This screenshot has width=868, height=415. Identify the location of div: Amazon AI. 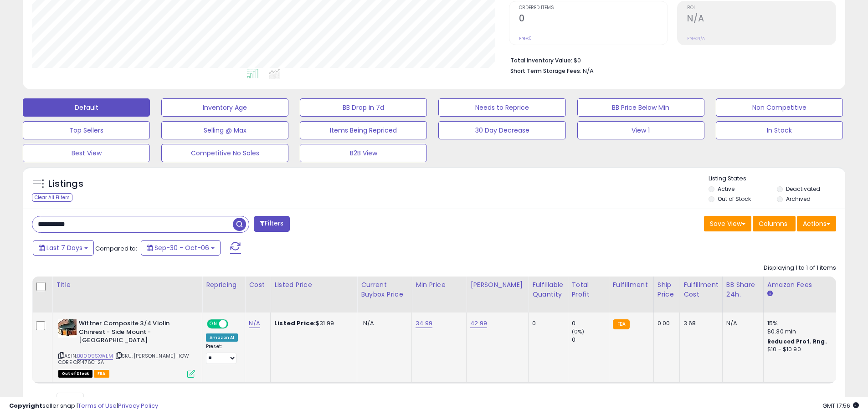
(222, 337).